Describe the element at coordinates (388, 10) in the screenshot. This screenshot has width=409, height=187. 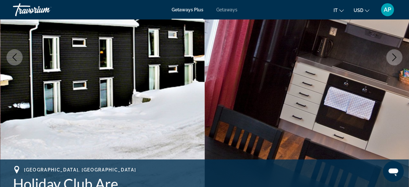
I see `button: User Menu` at that location.